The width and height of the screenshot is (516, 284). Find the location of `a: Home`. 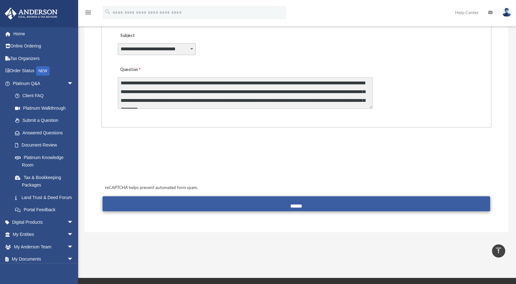

a: Home is located at coordinates (43, 34).